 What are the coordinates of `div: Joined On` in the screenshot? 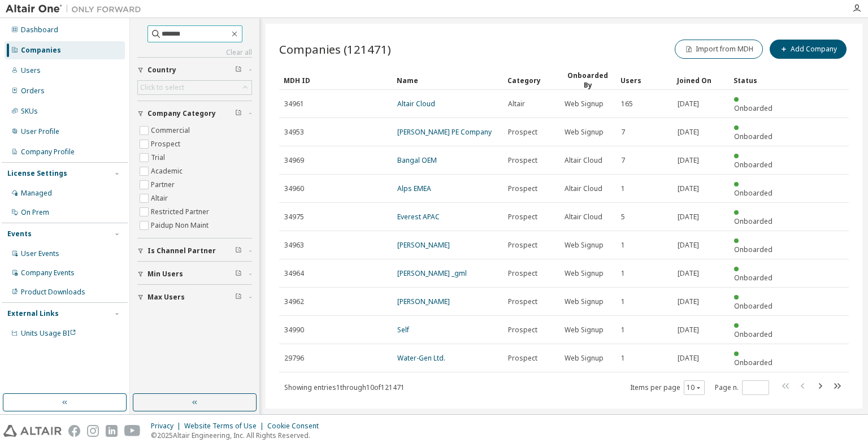 It's located at (701, 80).